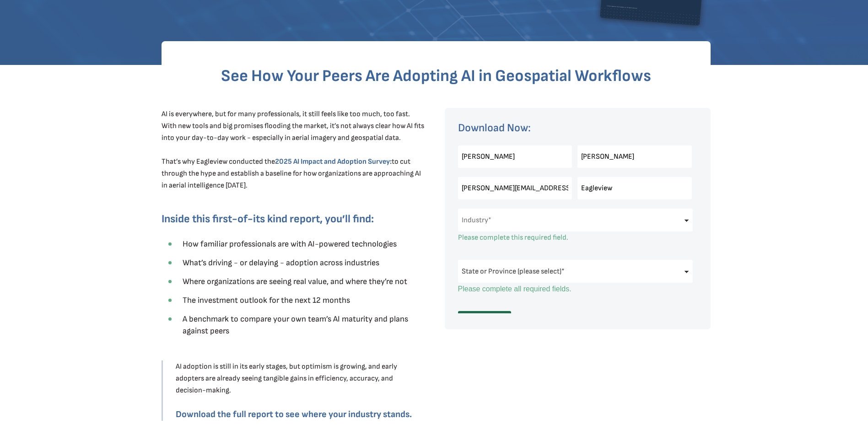 This screenshot has height=440, width=868. Describe the element at coordinates (294, 414) in the screenshot. I see `strong: Download the full report to see where your industry stands.` at that location.